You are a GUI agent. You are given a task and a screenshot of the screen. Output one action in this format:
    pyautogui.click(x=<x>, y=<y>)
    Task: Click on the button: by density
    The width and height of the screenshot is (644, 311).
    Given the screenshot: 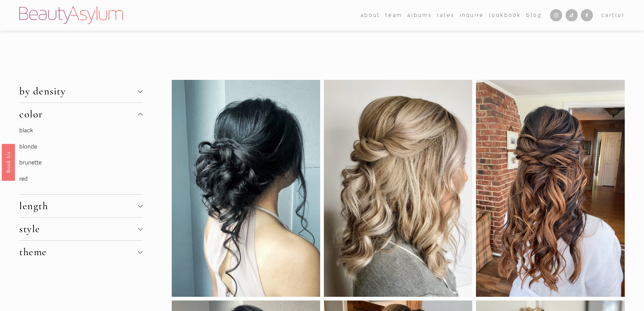 What is the action you would take?
    pyautogui.click(x=81, y=91)
    